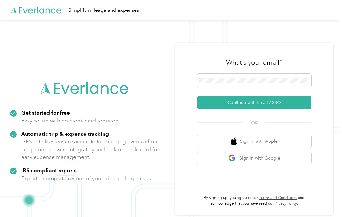  I want to click on div: Simplify mileage and expenses, so click(104, 10).